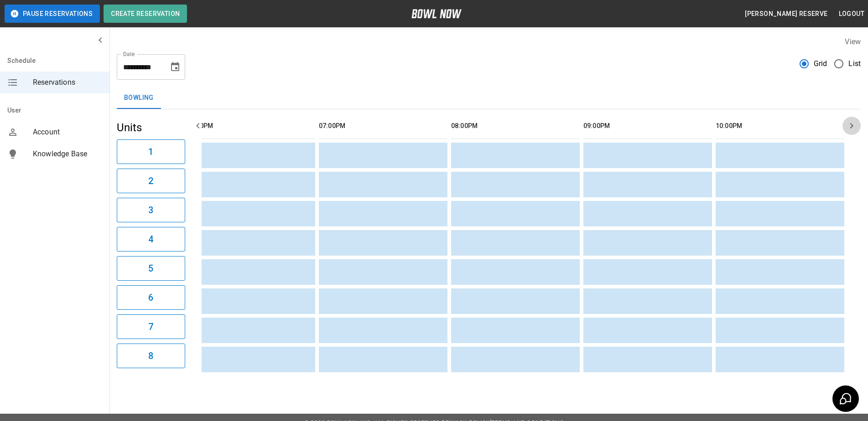 Image resolution: width=868 pixels, height=421 pixels. Describe the element at coordinates (150, 268) in the screenshot. I see `h6: 5` at that location.